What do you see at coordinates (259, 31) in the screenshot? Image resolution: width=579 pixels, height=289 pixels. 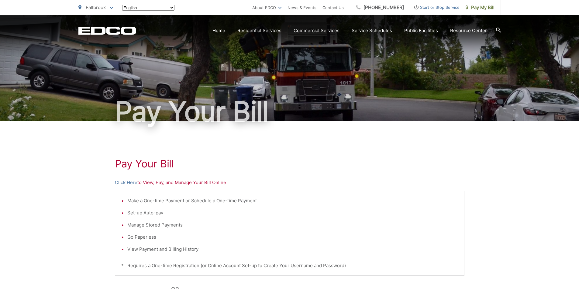 I see `a: Residential Services` at bounding box center [259, 31].